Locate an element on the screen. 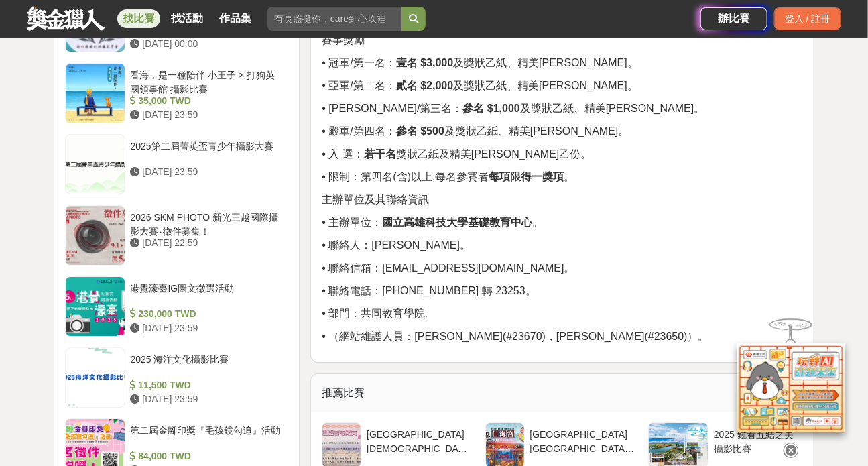 Image resolution: width=868 pixels, height=466 pixels. div: 230,000 TWD is located at coordinates (207, 314).